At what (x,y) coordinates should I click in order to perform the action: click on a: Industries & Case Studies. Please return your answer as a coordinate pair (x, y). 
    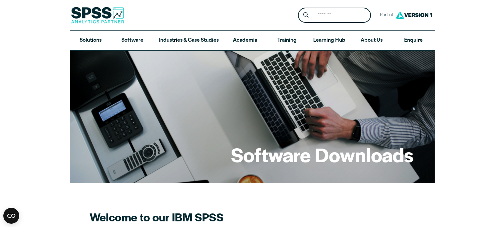
    Looking at the image, I should click on (188, 41).